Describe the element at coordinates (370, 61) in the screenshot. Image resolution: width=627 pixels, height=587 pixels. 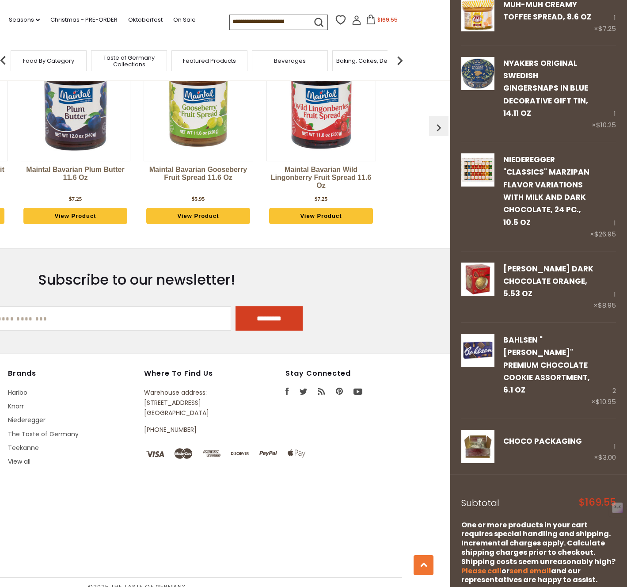
I see `a: Baking, Cakes, Desserts` at that location.